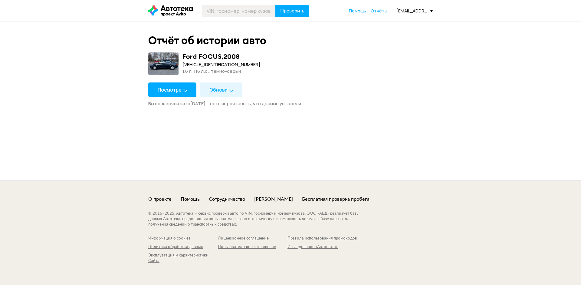 This screenshot has height=285, width=581. Describe the element at coordinates (183, 247) in the screenshot. I see `a: Политика обработки данных` at that location.